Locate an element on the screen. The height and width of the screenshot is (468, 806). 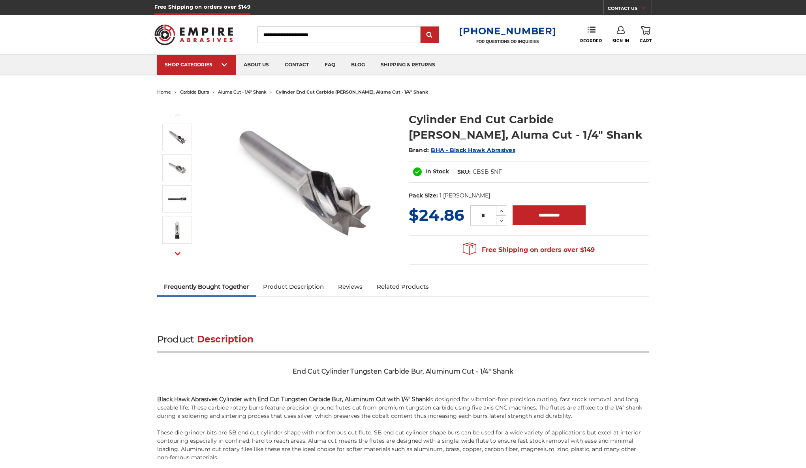
a: aluma cut - 1/4" shank is located at coordinates (242, 92).